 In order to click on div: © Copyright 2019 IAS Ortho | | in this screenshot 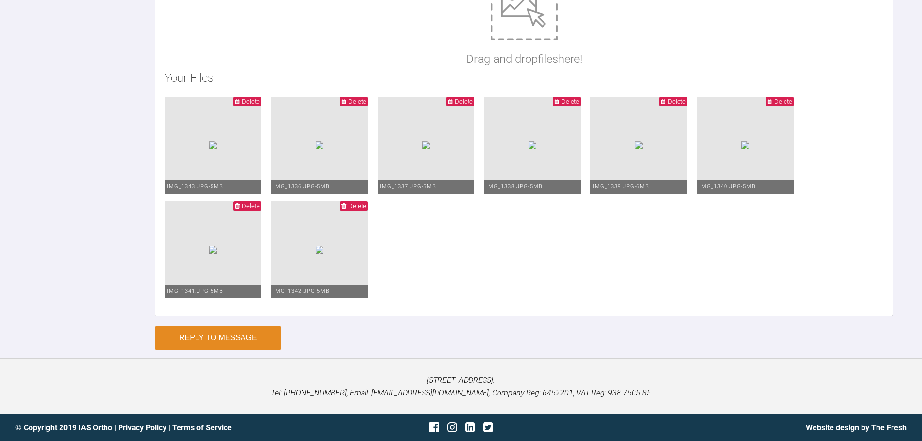, I will do `click(164, 428)`.